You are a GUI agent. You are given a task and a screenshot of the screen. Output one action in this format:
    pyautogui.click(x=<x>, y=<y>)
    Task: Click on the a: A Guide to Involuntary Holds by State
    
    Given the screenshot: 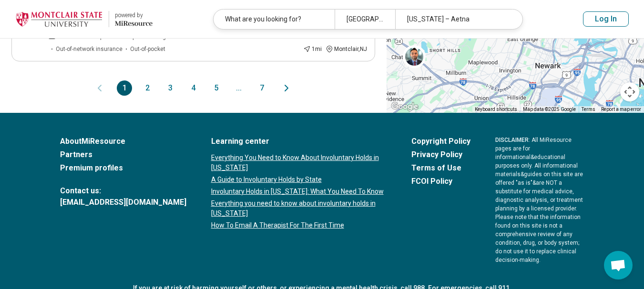 What is the action you would take?
    pyautogui.click(x=299, y=179)
    